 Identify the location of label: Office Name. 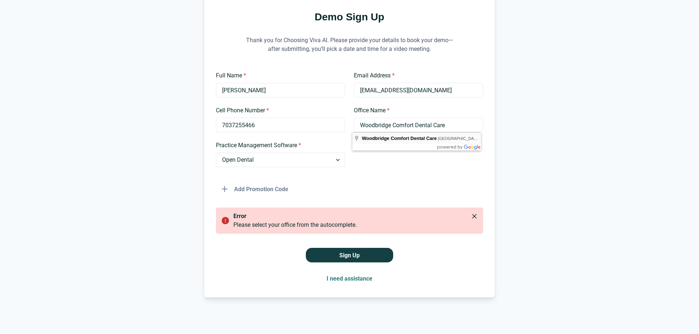
(416, 111).